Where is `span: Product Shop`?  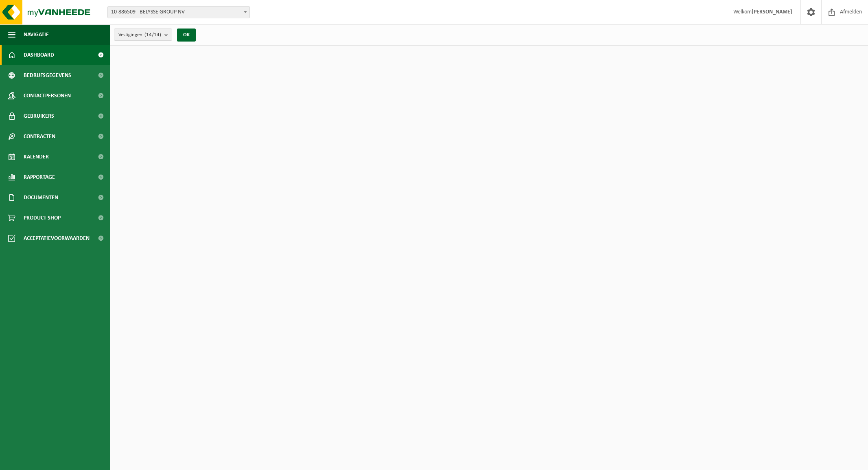
span: Product Shop is located at coordinates (42, 218).